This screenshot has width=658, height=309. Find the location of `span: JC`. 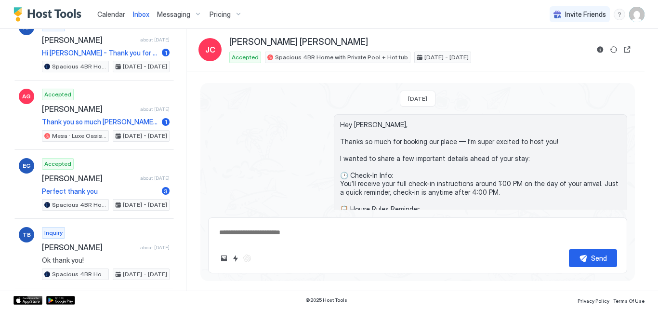

span: JC is located at coordinates (210, 50).